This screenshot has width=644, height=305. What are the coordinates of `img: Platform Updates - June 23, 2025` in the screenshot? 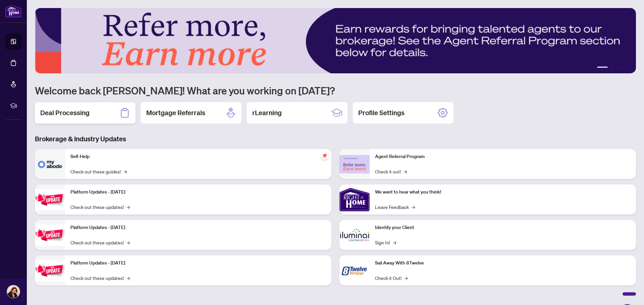 It's located at (50, 271).